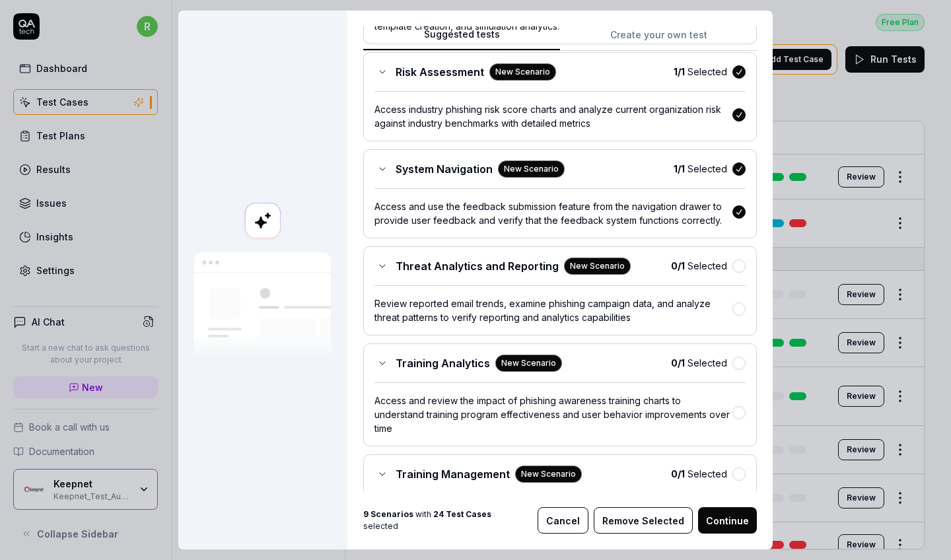 This screenshot has height=560, width=951. Describe the element at coordinates (554, 414) in the screenshot. I see `div: Access and review the impact of phishing awareness training charts to understand training program...` at that location.